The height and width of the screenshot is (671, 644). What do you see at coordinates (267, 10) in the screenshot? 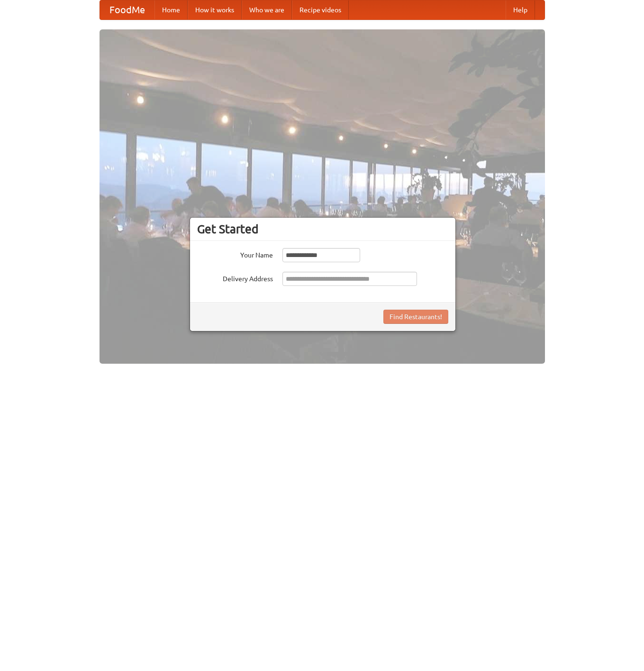
I see `a: Who we are` at bounding box center [267, 10].